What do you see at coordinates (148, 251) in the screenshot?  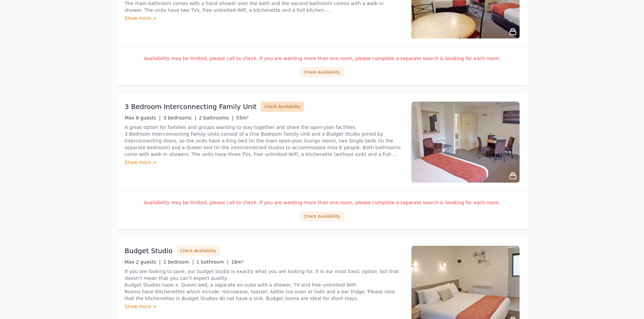 I see `h3: Budget Studio` at bounding box center [148, 251].